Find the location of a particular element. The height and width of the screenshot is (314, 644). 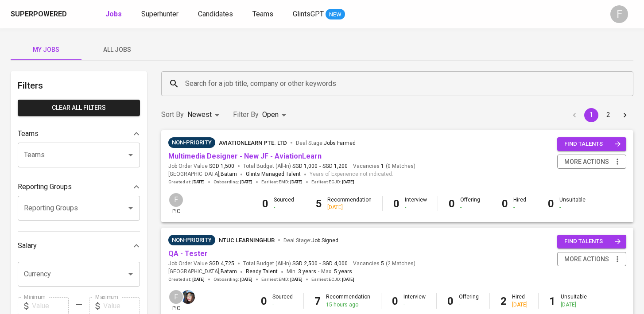

span: SGD 2,500 is located at coordinates (305, 264).